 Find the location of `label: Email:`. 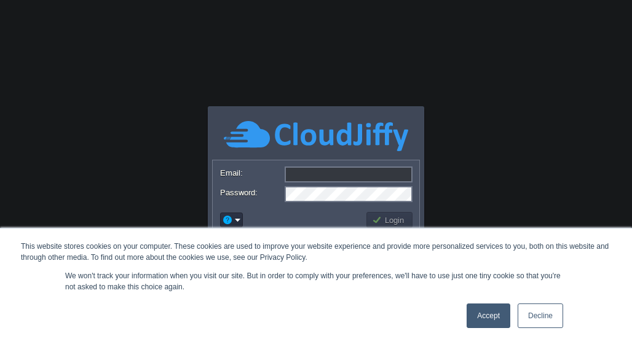

label: Email: is located at coordinates (252, 173).